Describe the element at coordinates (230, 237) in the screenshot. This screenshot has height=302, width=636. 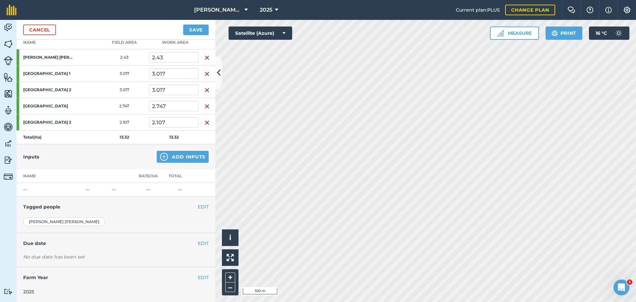
I see `span: i` at that location.